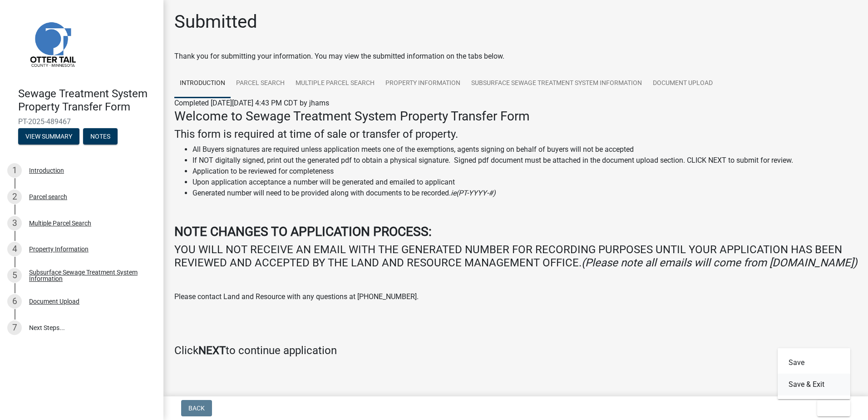 This screenshot has height=420, width=868. Describe the element at coordinates (423, 84) in the screenshot. I see `a: Property Information` at that location.